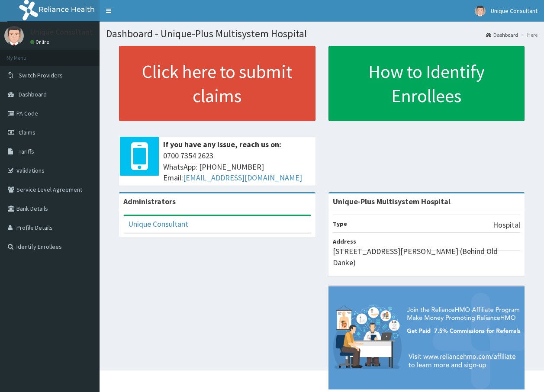  I want to click on a: Dashboard, so click(502, 34).